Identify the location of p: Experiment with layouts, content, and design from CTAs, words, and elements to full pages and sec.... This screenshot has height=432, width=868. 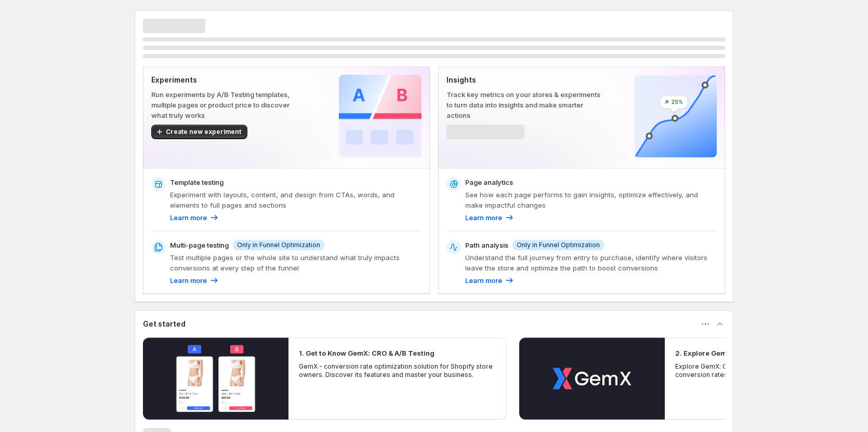
(296, 200).